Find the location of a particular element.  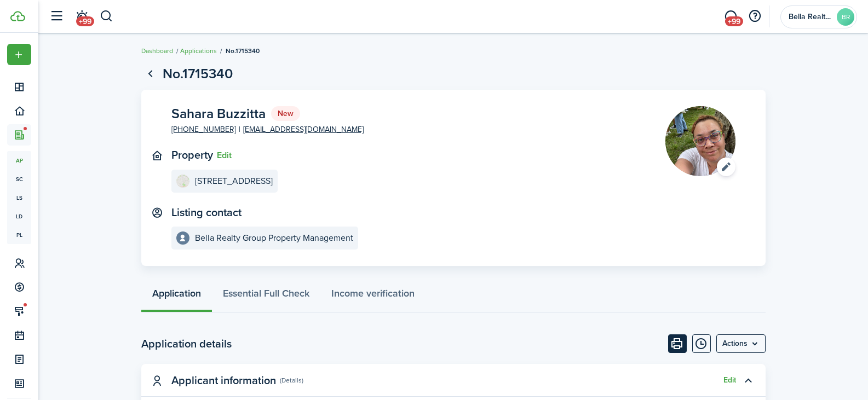

button: Print is located at coordinates (678, 344).